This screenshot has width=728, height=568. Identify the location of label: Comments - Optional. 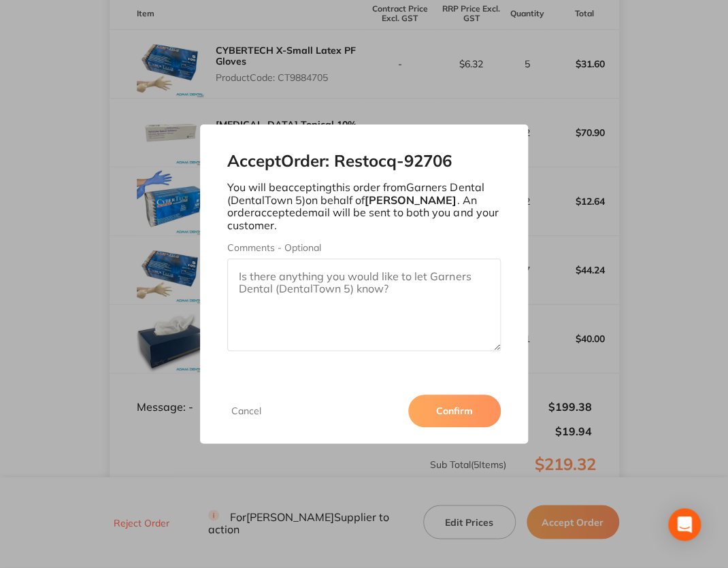
(364, 247).